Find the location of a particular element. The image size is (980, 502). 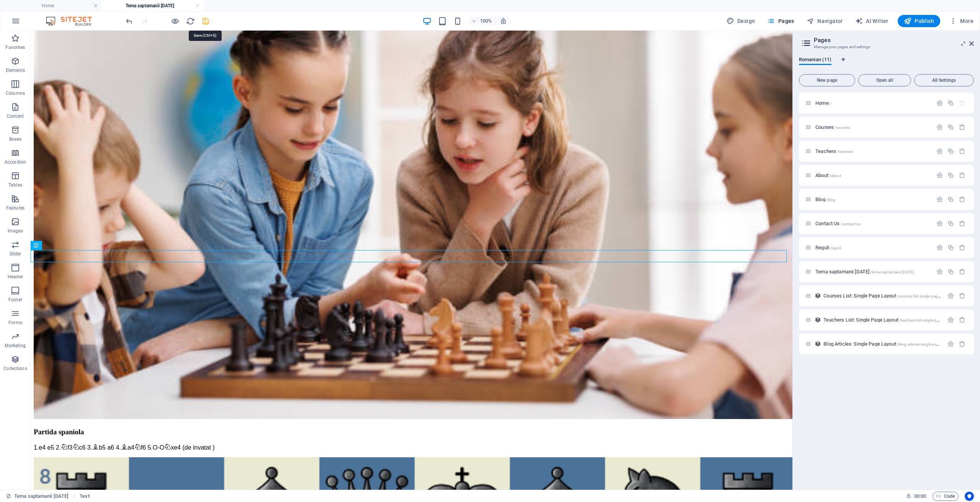

button: save is located at coordinates (205, 21).